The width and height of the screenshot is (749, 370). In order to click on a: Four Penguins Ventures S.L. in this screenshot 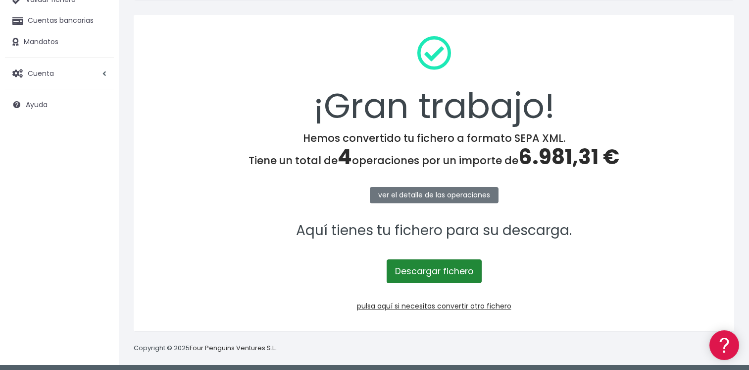, I will do `click(233, 347)`.